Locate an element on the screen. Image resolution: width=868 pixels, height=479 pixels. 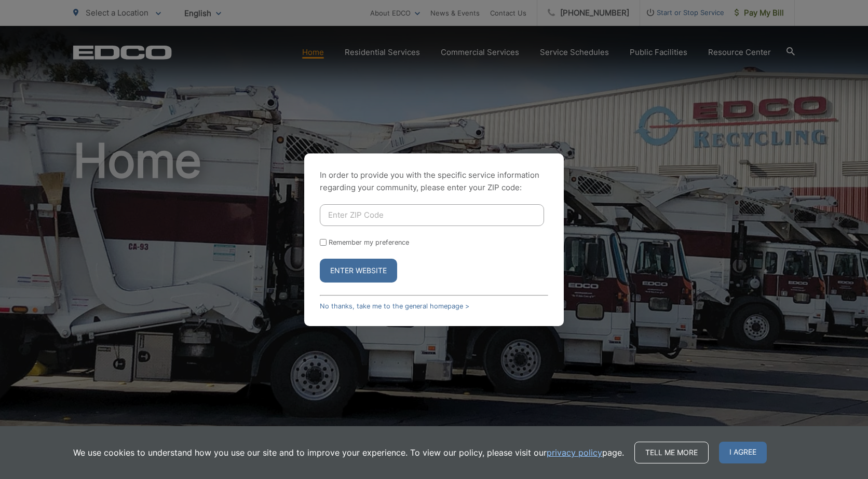
a: privacy policy is located at coordinates (574, 453).